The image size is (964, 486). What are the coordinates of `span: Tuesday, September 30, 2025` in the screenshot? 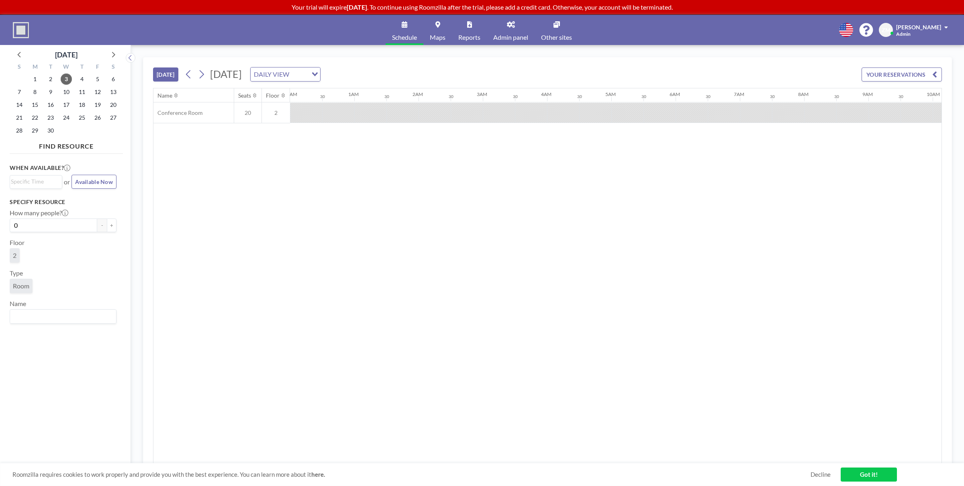 It's located at (51, 131).